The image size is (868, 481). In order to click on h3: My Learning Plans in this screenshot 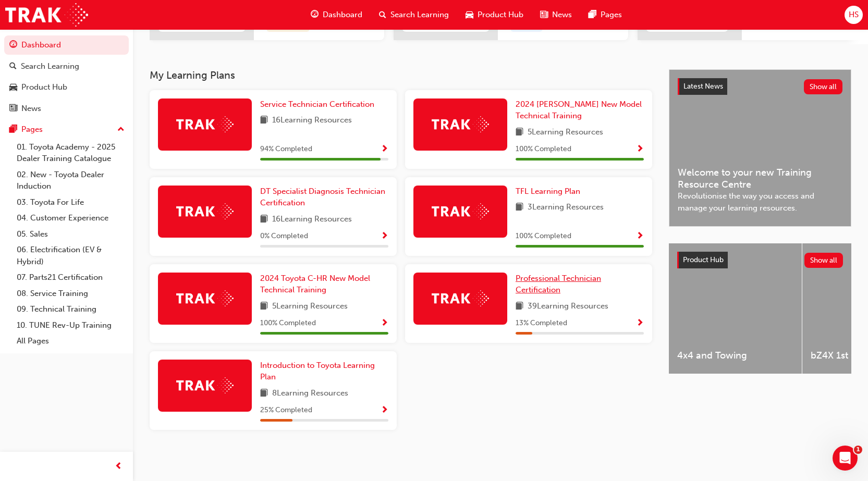, I will do `click(400, 75)`.